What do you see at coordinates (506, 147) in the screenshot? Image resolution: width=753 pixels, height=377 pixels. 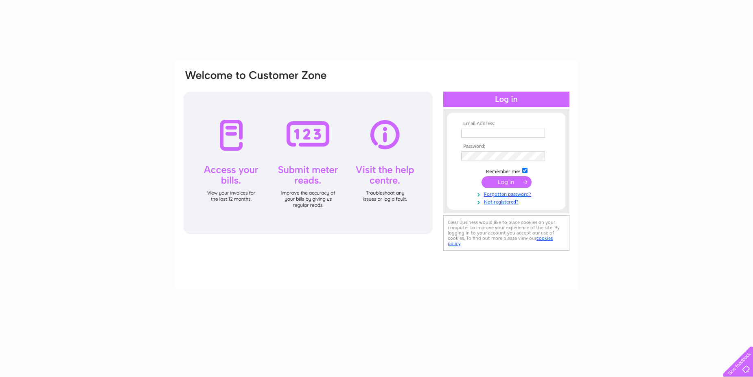 I see `th: Password:` at bounding box center [506, 147].